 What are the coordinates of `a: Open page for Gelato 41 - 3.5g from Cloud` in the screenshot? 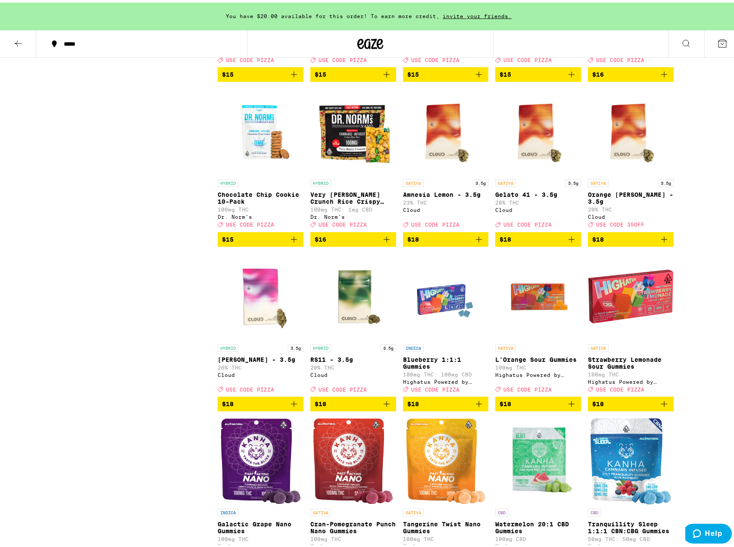 It's located at (538, 158).